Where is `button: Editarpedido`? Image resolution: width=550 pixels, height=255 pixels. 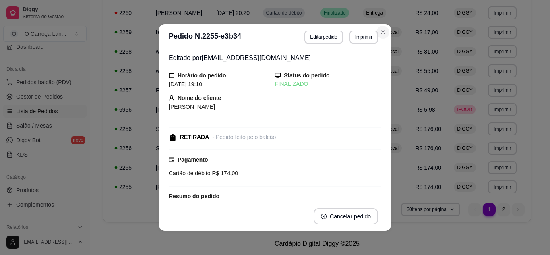 button: Editarpedido is located at coordinates (323, 37).